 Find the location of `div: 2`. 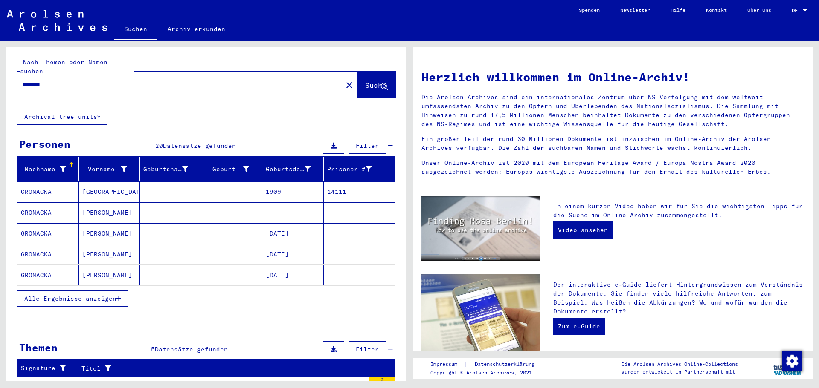

div: 2 is located at coordinates (382, 381).